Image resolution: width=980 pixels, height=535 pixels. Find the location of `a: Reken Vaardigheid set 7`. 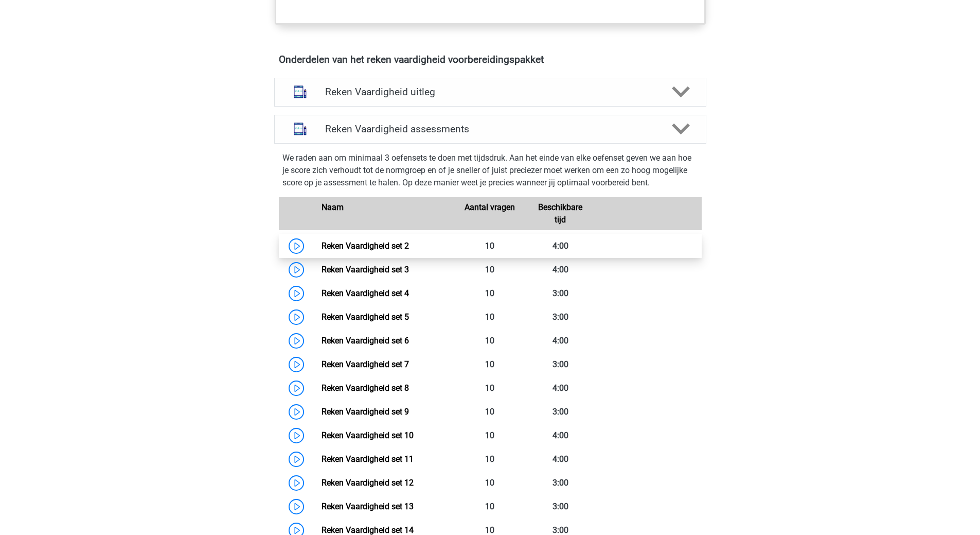

a: Reken Vaardigheid set 7 is located at coordinates (365, 364).